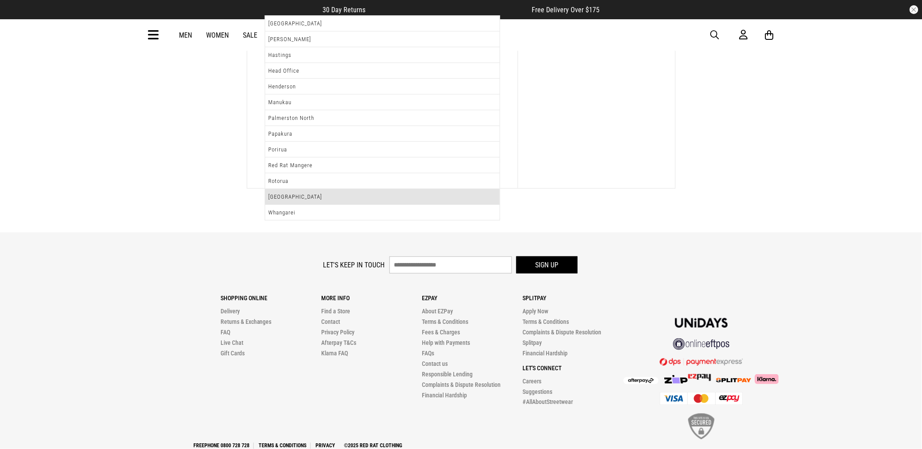  I want to click on a: Suggestions, so click(537, 391).